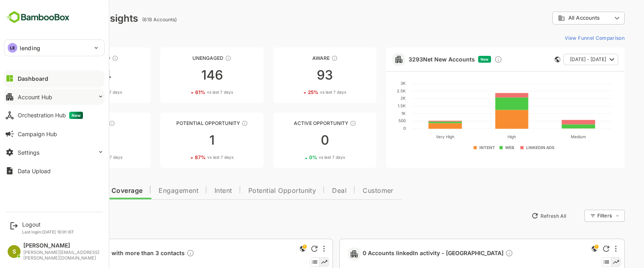 The height and width of the screenshot is (268, 644). Describe the element at coordinates (184, 58) in the screenshot. I see `div: Unengaged` at that location.